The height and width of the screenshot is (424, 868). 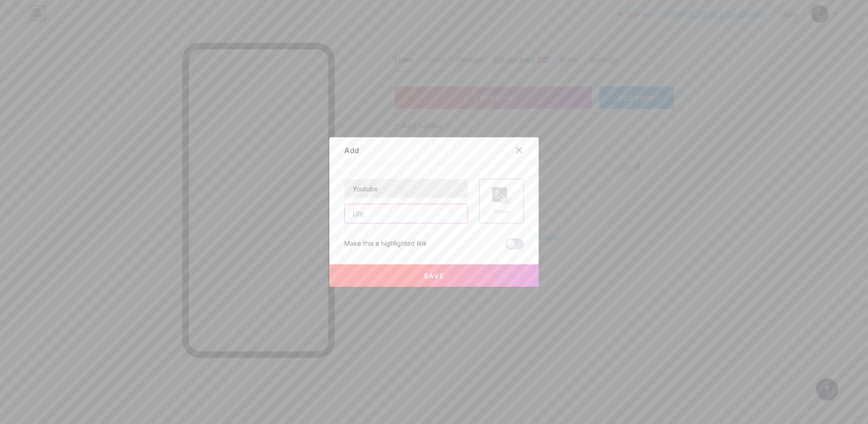 What do you see at coordinates (407, 213) in the screenshot?
I see `input: URL` at bounding box center [407, 213].